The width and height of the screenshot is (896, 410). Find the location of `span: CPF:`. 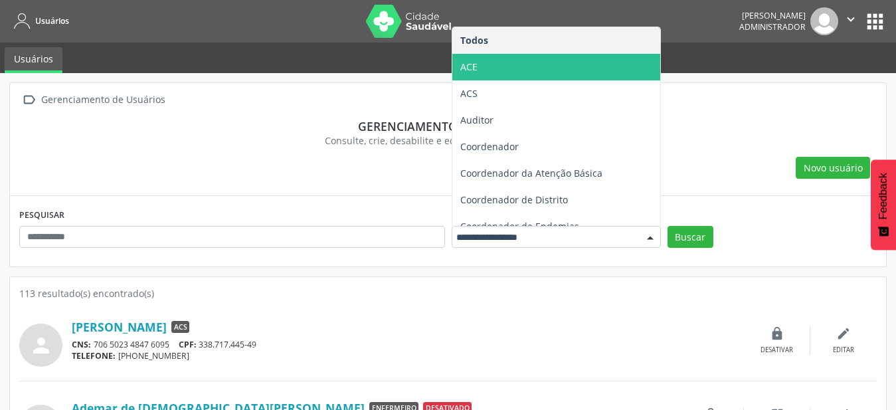

span: CPF: is located at coordinates (187, 344).